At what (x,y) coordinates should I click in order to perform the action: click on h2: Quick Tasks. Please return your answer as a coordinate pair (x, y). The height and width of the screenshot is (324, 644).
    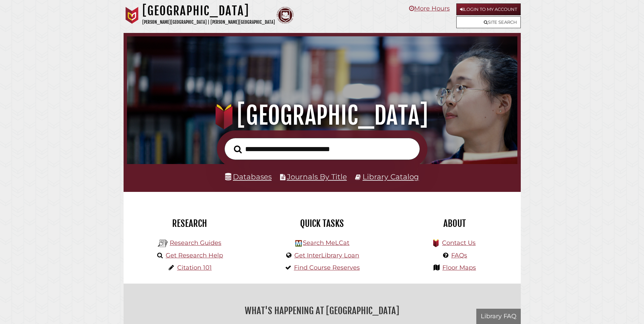
    Looking at the image, I should click on (322, 224).